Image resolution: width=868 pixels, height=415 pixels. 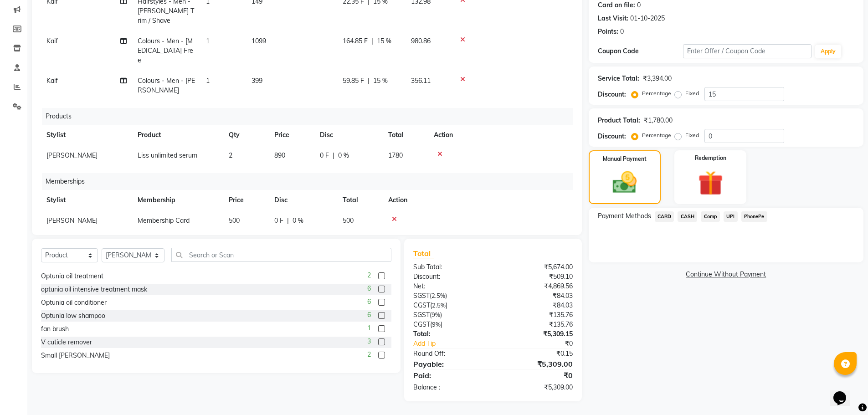 I want to click on span: 6, so click(x=369, y=315).